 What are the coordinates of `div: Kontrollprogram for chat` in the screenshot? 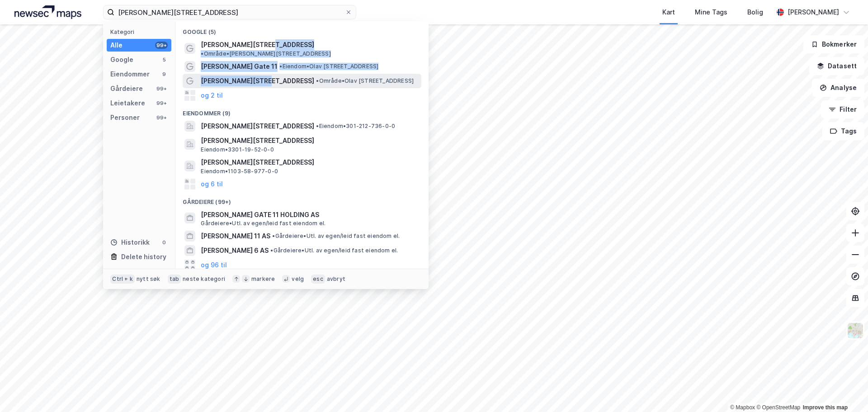 It's located at (845, 390).